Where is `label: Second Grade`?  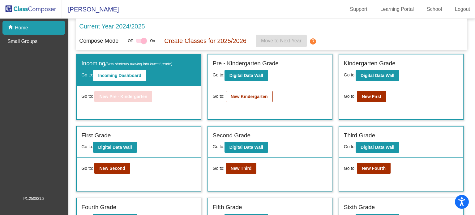 label: Second Grade is located at coordinates (231, 135).